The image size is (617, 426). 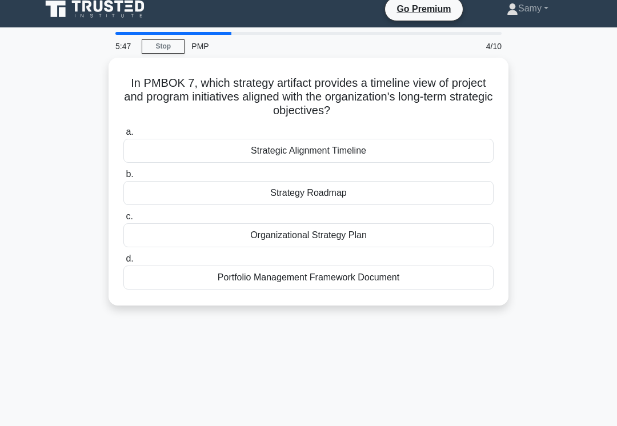 I want to click on div: Strategy Roadmap, so click(x=308, y=193).